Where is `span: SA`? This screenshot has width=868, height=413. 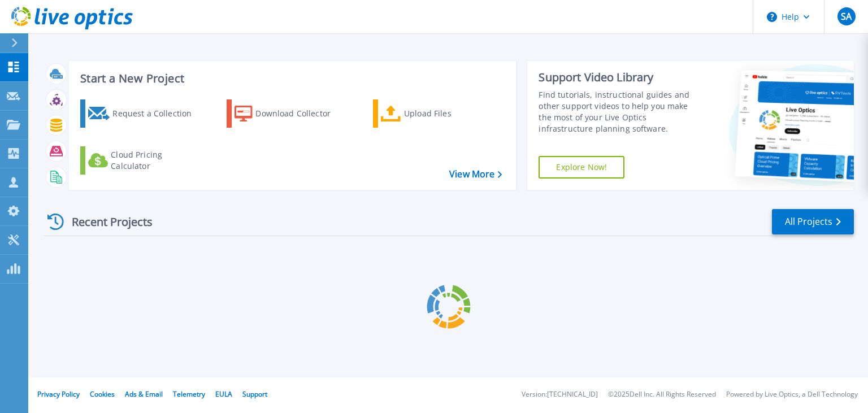 span: SA is located at coordinates (846, 17).